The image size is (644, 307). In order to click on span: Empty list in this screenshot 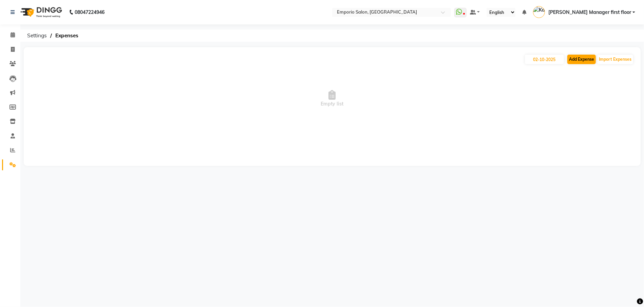, I will do `click(332, 99)`.